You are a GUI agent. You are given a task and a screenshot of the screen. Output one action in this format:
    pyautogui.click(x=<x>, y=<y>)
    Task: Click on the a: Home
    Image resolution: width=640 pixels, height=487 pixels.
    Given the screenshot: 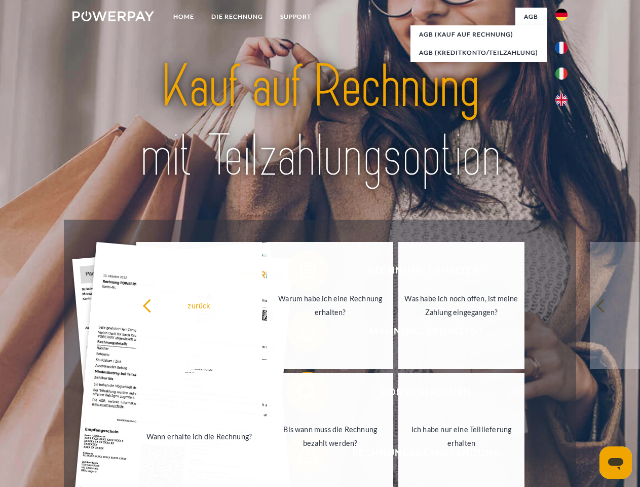 What is the action you would take?
    pyautogui.click(x=184, y=17)
    